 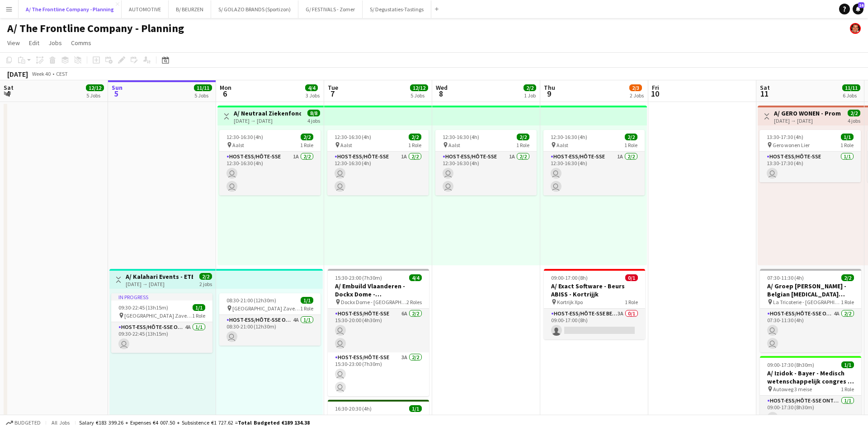 I want to click on a: Edit, so click(x=34, y=43).